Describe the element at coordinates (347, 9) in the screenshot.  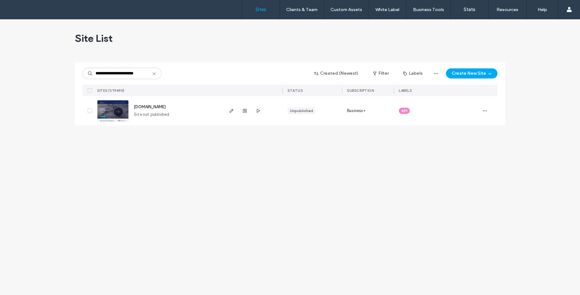
I see `label: Custom Assets` at that location.